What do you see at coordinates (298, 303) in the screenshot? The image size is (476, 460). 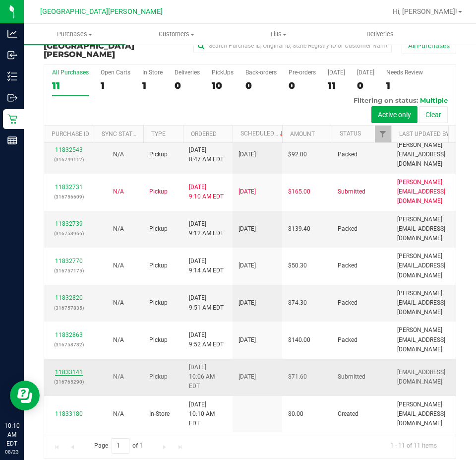 I see `span: $74.30` at bounding box center [298, 303].